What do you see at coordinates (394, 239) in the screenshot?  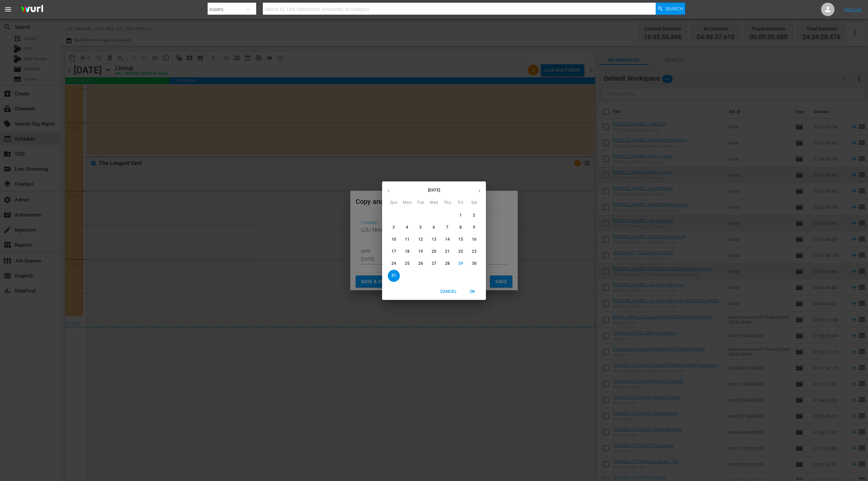 I see `p: 10` at bounding box center [394, 239].